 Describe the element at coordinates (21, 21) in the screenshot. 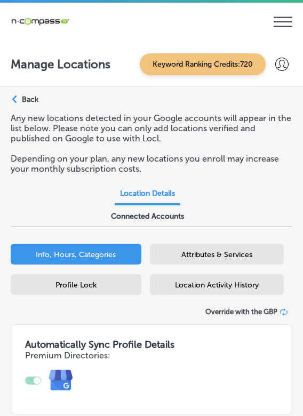

I see `img: logo_orange.svg` at that location.